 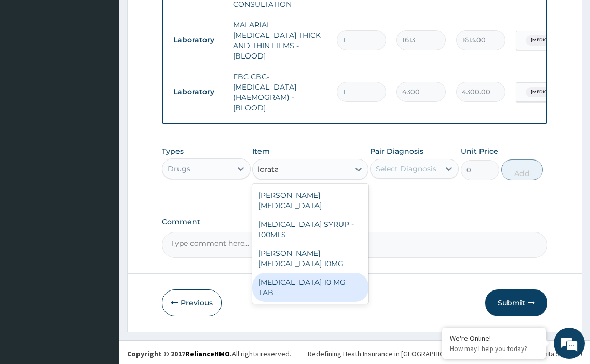 I want to click on label: Unit Price, so click(x=480, y=151).